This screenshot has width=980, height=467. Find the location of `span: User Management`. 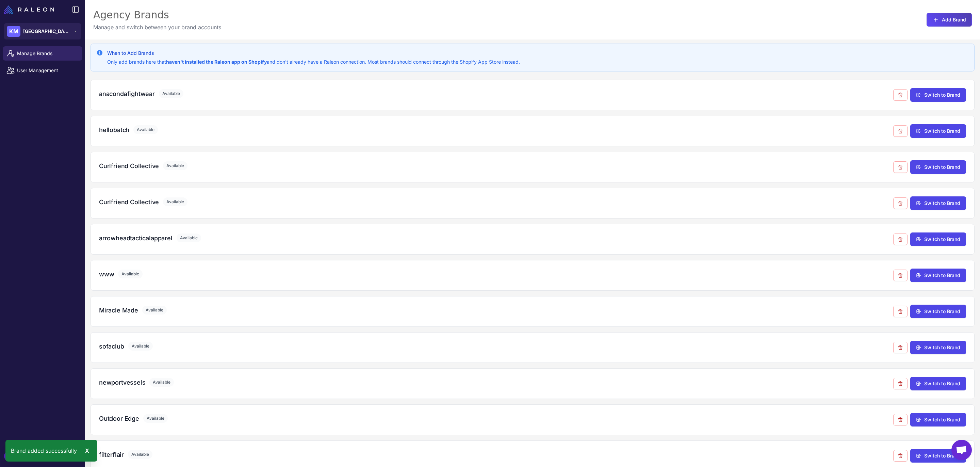

span: User Management is located at coordinates (47, 71).